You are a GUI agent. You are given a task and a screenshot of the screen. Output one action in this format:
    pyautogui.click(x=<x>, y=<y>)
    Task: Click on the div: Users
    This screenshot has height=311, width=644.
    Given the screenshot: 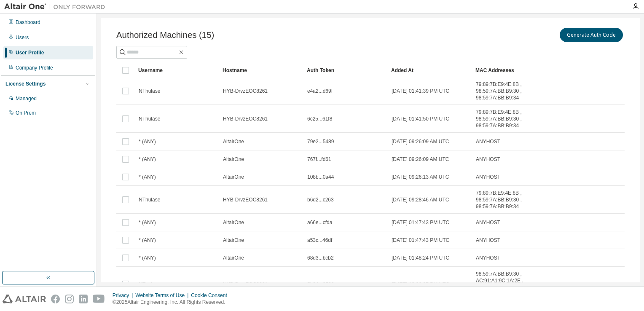 What is the action you would take?
    pyautogui.click(x=22, y=38)
    